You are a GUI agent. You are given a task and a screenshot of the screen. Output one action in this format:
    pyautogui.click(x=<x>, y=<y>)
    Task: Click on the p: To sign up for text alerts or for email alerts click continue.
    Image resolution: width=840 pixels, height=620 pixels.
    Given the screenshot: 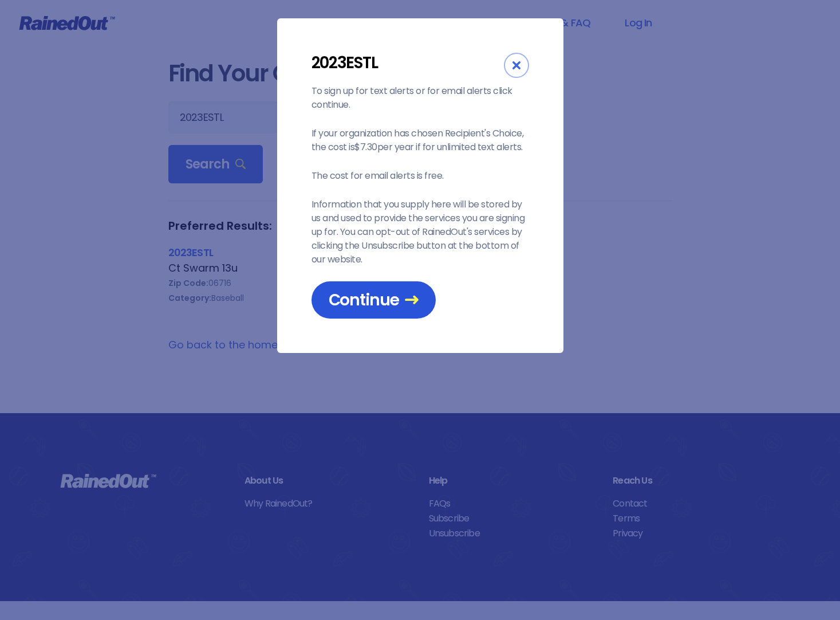 What is the action you would take?
    pyautogui.click(x=421, y=98)
    